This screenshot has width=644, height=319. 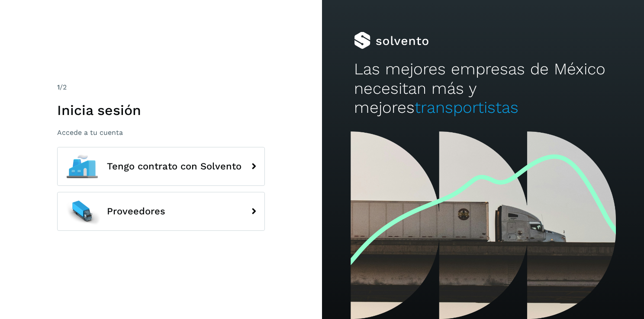 What do you see at coordinates (466, 107) in the screenshot?
I see `span: transportistas` at bounding box center [466, 107].